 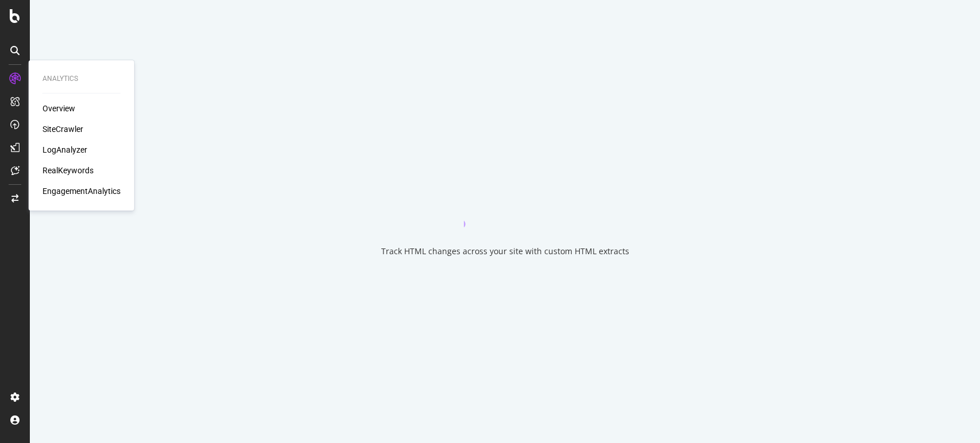 What do you see at coordinates (68, 170) in the screenshot?
I see `a: RealKeywords` at bounding box center [68, 170].